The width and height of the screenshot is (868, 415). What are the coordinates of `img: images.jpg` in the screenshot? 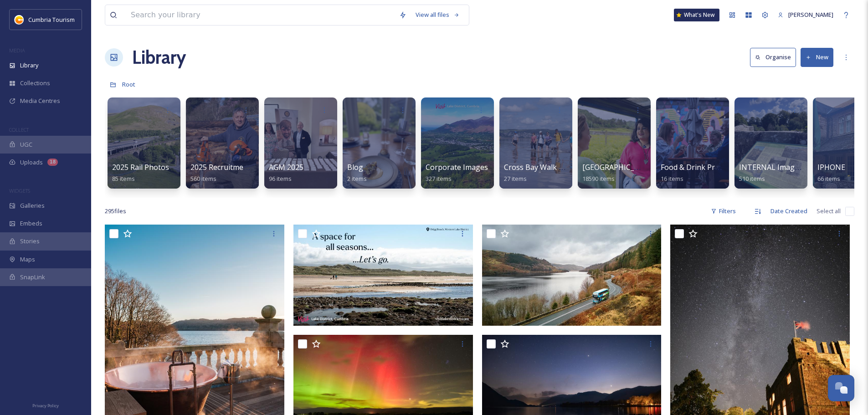 It's located at (19, 20).